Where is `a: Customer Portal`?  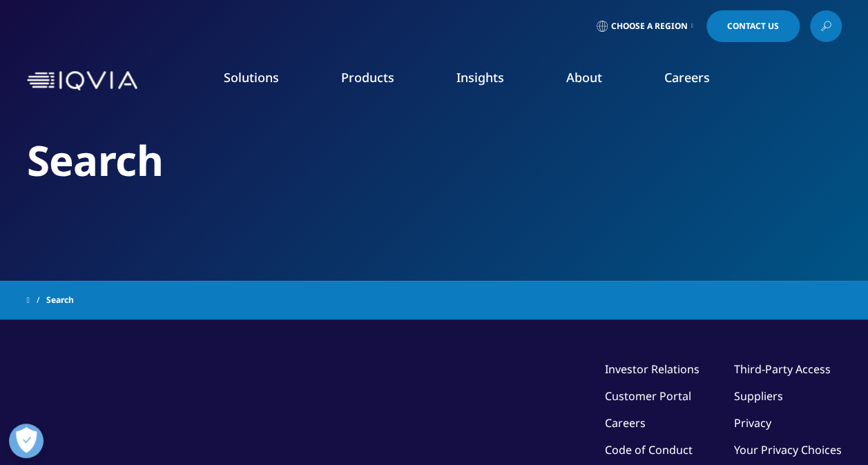
a: Customer Portal is located at coordinates (648, 396).